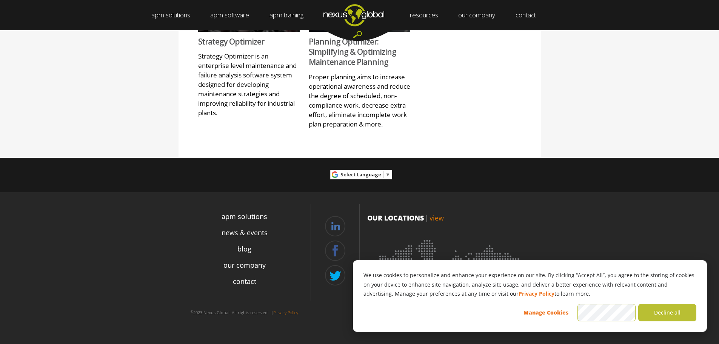 Image resolution: width=719 pixels, height=344 pixels. Describe the element at coordinates (245, 256) in the screenshot. I see `div: Navigation Menu` at that location.